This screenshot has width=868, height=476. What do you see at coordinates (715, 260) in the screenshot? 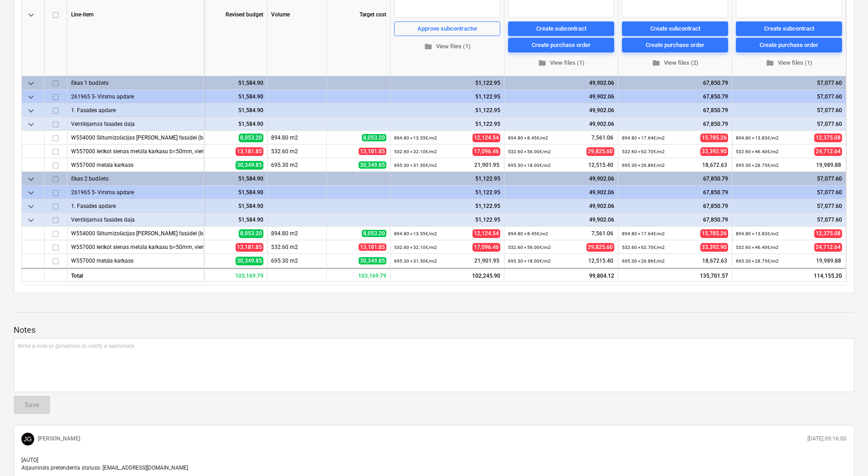
I see `span: 18,672.63` at bounding box center [715, 260].